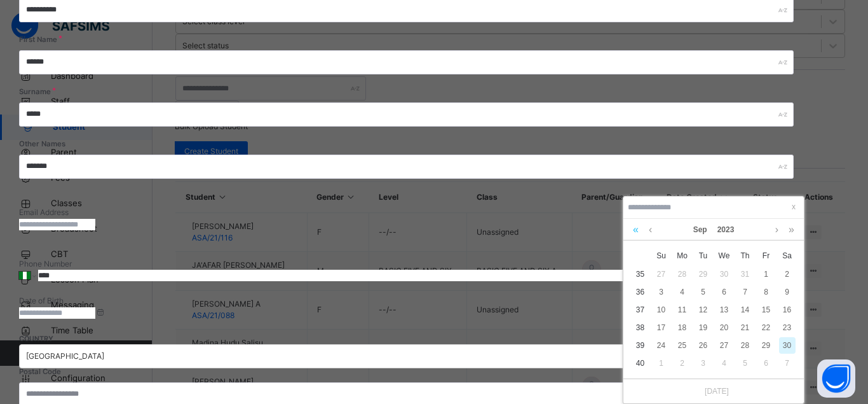  Describe the element at coordinates (682, 255) in the screenshot. I see `th: Mon` at that location.